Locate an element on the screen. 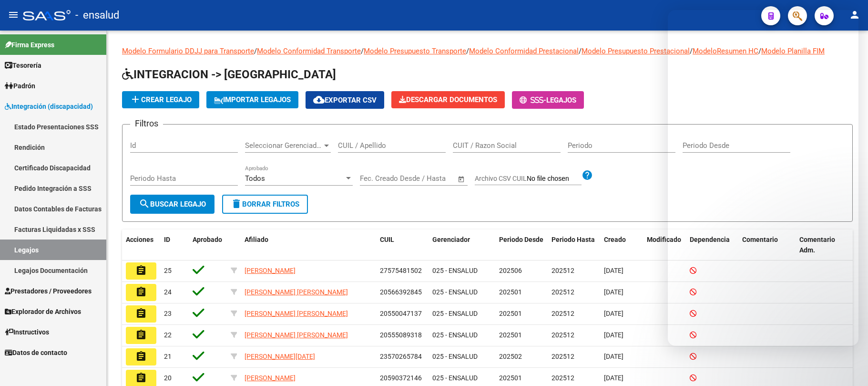 This screenshot has height=386, width=868. span: Todos is located at coordinates (255, 178).